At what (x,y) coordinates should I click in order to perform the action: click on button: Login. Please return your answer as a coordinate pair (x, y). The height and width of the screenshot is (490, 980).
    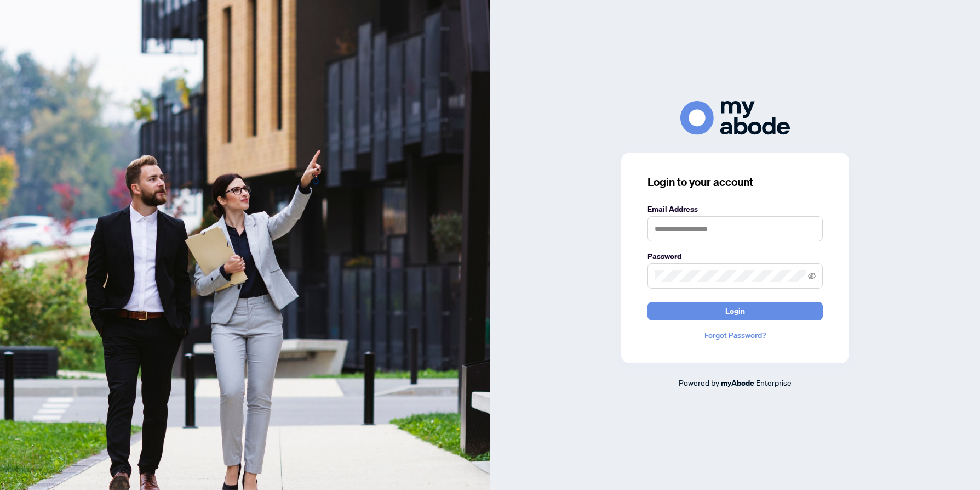
    Looking at the image, I should click on (735, 311).